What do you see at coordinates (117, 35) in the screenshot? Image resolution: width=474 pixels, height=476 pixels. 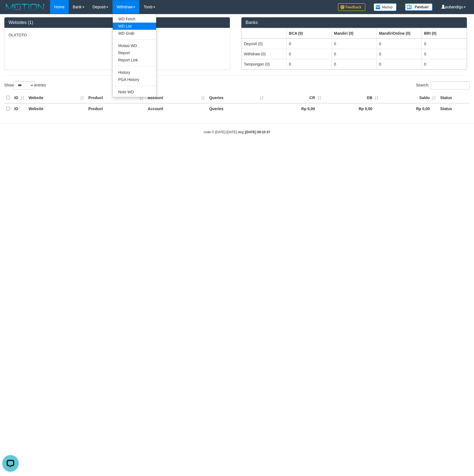 I see `p: OLXTOTO` at bounding box center [117, 35].